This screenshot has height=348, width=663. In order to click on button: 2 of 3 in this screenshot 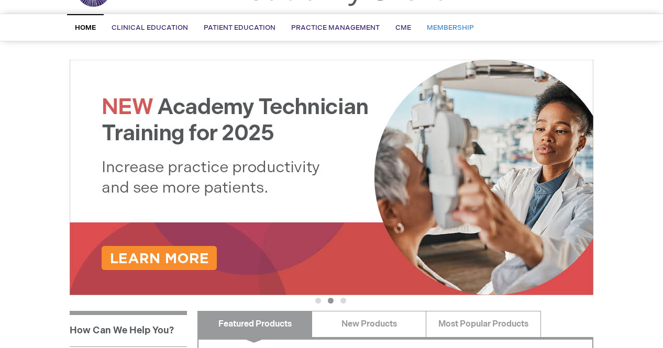, I will do `click(331, 301)`.